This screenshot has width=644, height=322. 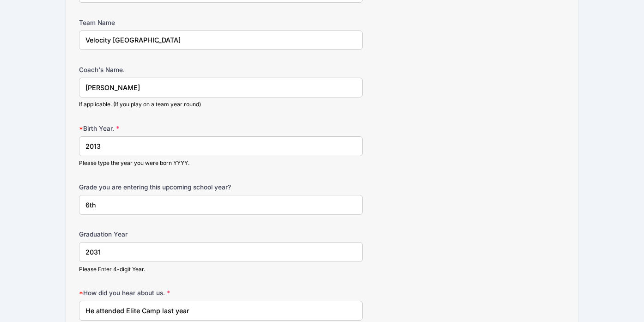 I want to click on label: Birth Year., so click(x=160, y=129).